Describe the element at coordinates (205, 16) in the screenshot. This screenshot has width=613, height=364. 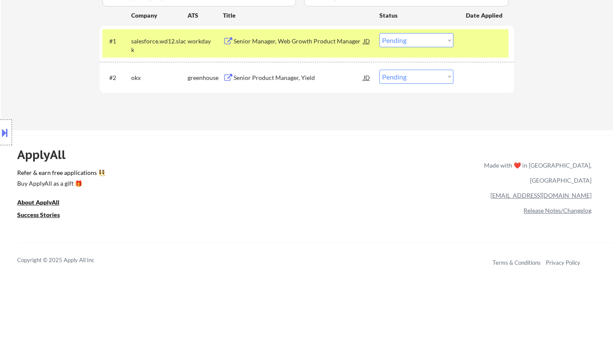
I see `div: ATS` at that location.